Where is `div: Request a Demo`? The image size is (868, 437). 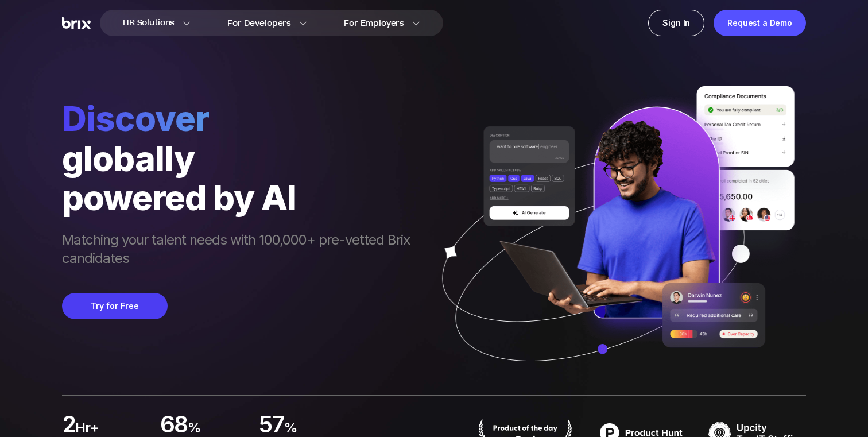
div: Request a Demo is located at coordinates (760, 23).